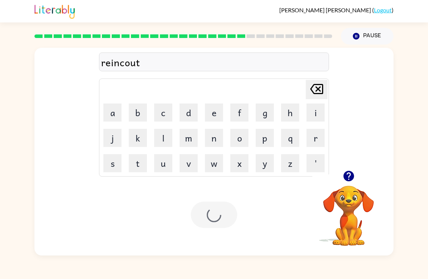 The height and width of the screenshot is (279, 428). I want to click on button: o, so click(239, 138).